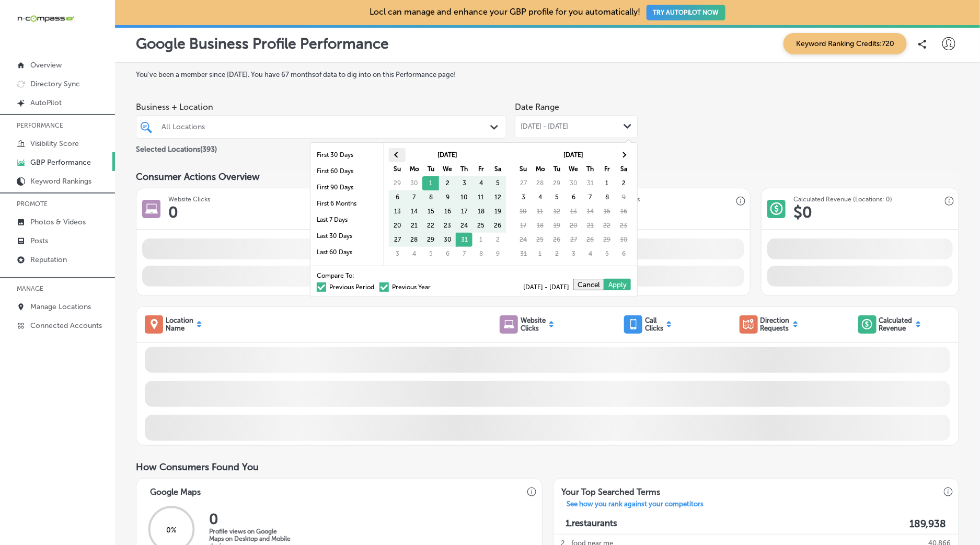  I want to click on label: 189,938, so click(927, 523).